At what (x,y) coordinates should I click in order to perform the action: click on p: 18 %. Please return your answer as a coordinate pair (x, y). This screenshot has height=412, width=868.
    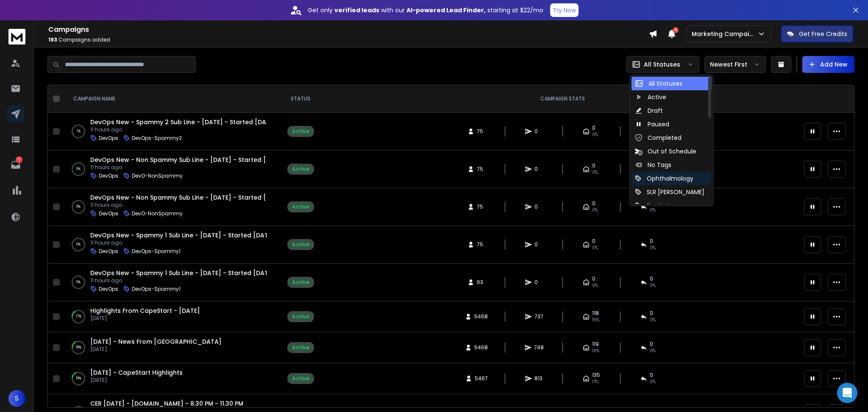
    Looking at the image, I should click on (78, 348).